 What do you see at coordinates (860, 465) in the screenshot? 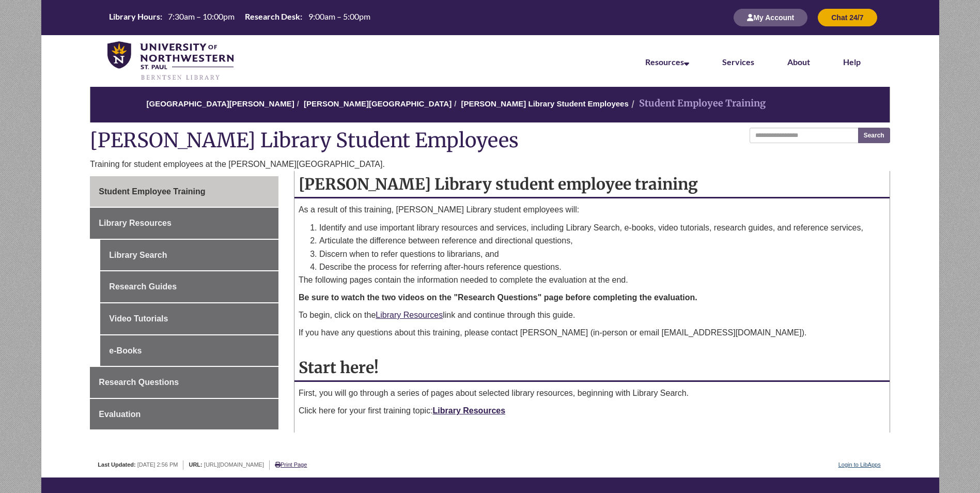
I see `a: Login to LibApps` at bounding box center [860, 465].